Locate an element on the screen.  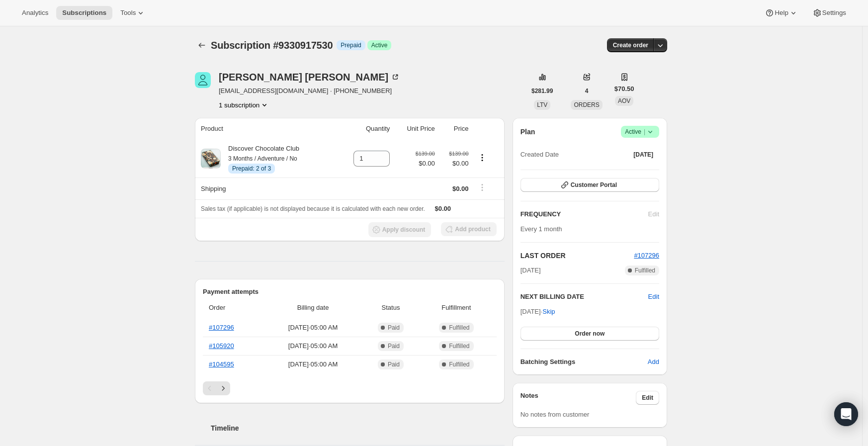
span: No notes from customer is located at coordinates (555, 414).